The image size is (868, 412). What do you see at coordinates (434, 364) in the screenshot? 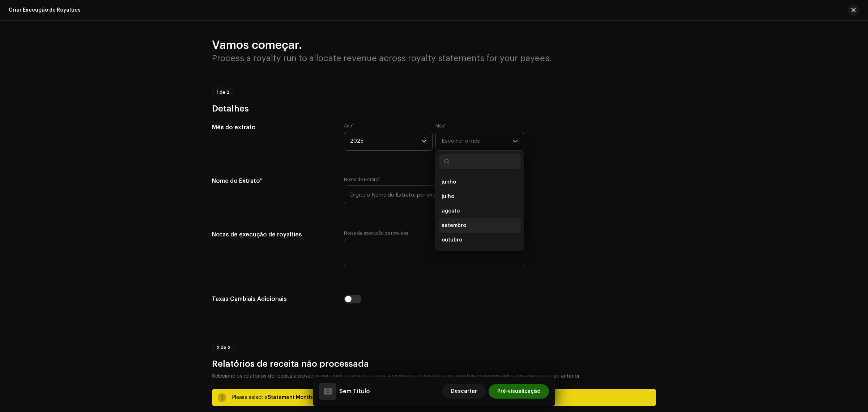
I see `h3: Relatórios de receita não processada` at bounding box center [434, 364].